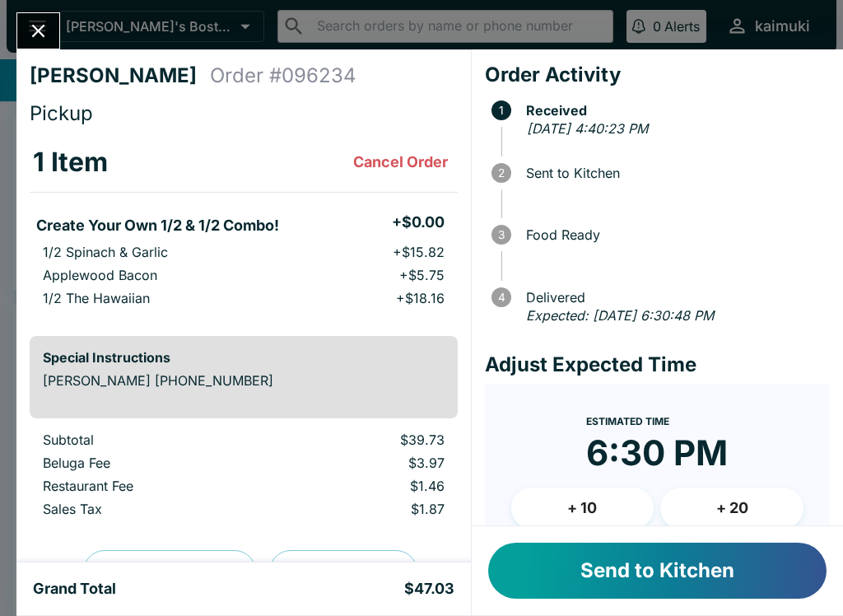  What do you see at coordinates (150, 486) in the screenshot?
I see `p: Restaurant Fee` at bounding box center [150, 486].